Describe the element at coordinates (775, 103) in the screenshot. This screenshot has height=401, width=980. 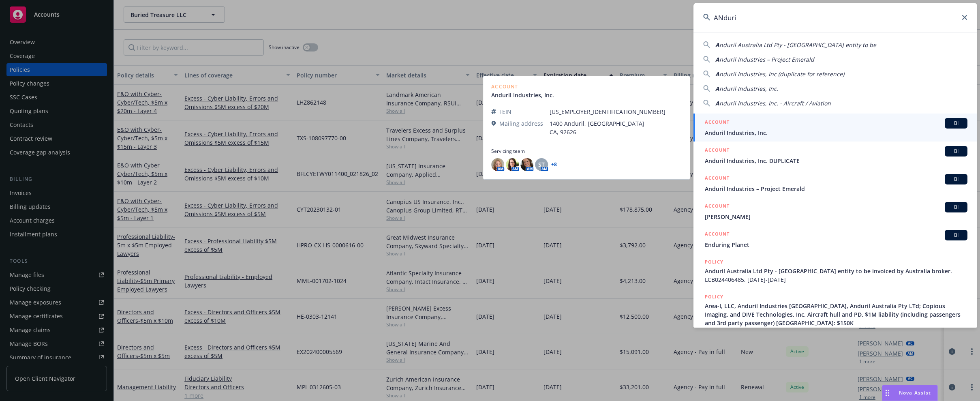
I see `span: nduril Industries, Inc. - Aircraft / Aviation` at that location.